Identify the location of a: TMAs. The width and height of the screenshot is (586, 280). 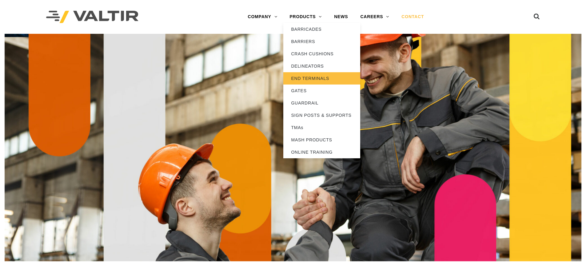
(322, 128).